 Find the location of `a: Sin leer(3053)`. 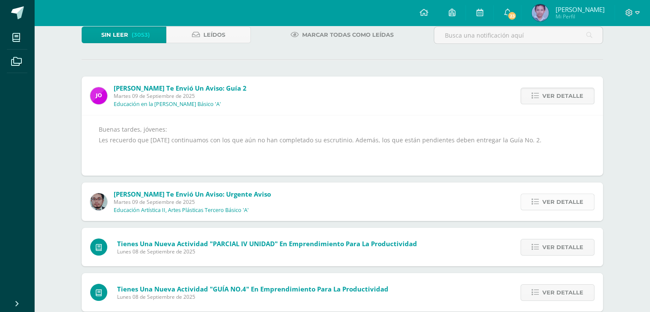

a: Sin leer(3053) is located at coordinates (124, 35).